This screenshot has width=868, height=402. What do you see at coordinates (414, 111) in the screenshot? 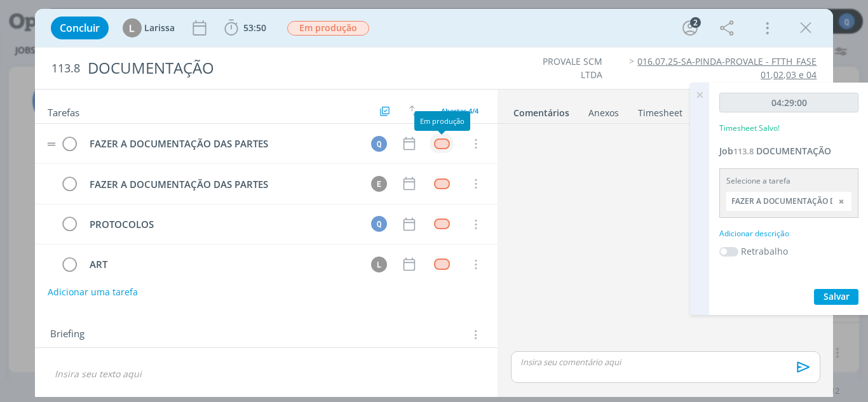
I see `img: arrow-down-up.svg` at bounding box center [414, 111].